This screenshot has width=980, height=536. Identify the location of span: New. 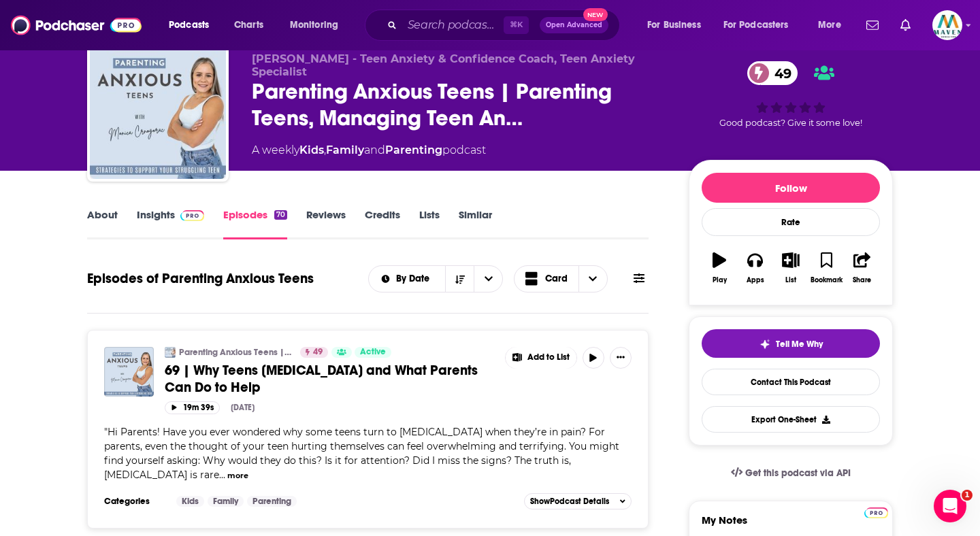
(596, 14).